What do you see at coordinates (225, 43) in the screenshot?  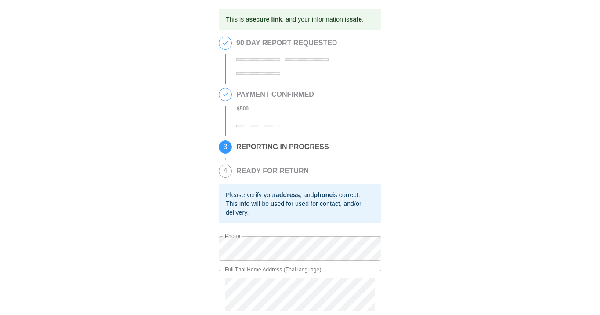 I see `span: 1` at bounding box center [225, 43].